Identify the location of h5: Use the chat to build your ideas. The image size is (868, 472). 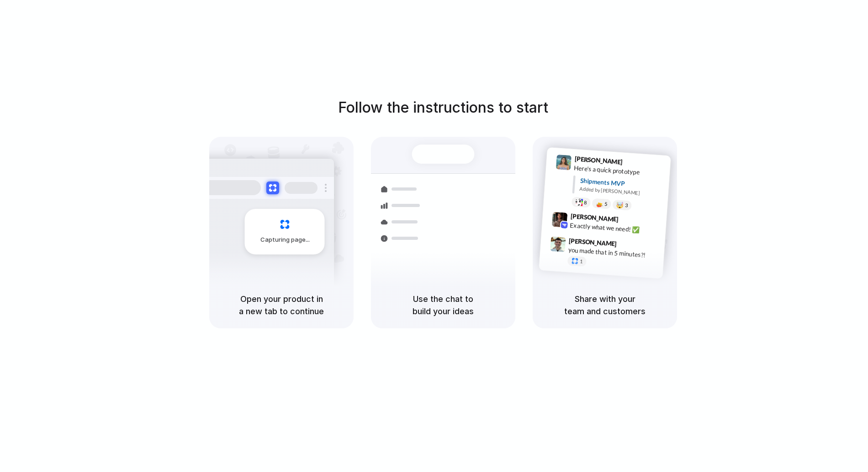
(443, 306).